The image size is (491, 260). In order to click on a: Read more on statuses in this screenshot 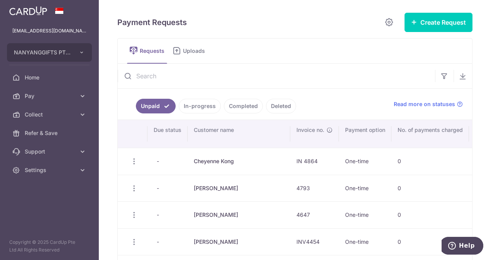, I will do `click(429, 104)`.